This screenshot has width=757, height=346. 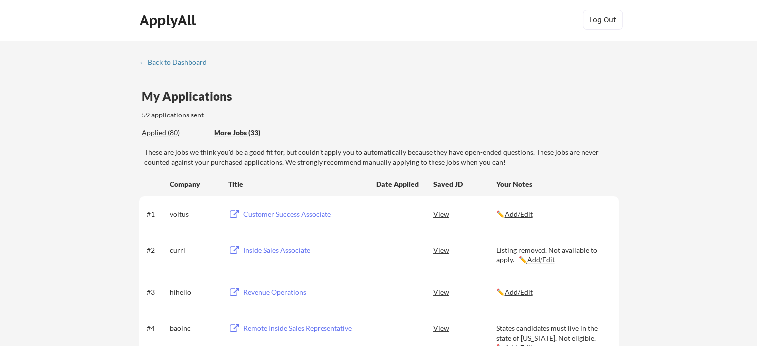 I want to click on div: Saved JD, so click(x=465, y=184).